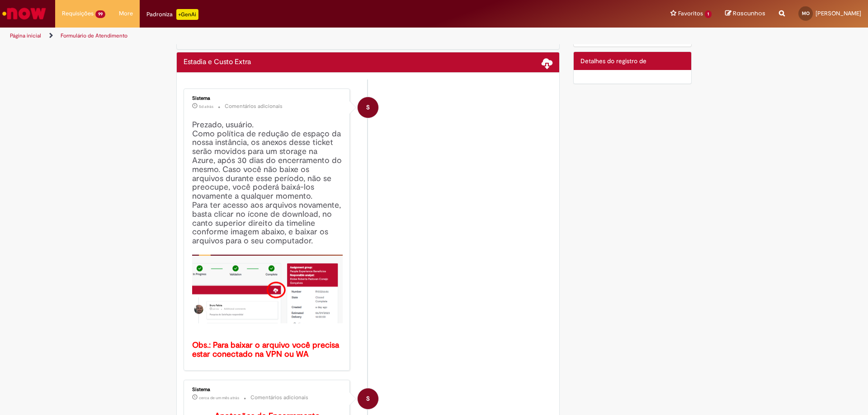 The height and width of the screenshot is (415, 868). Describe the element at coordinates (125, 14) in the screenshot. I see `span: More` at that location.